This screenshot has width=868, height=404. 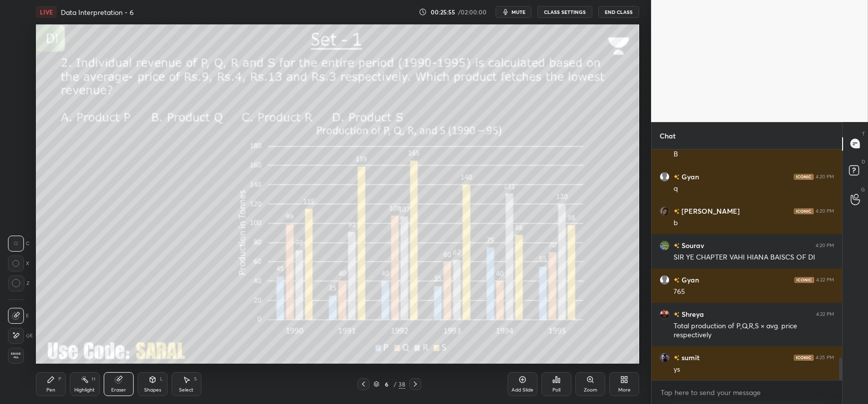 What do you see at coordinates (691, 314) in the screenshot?
I see `h6: Shreya` at bounding box center [691, 314].